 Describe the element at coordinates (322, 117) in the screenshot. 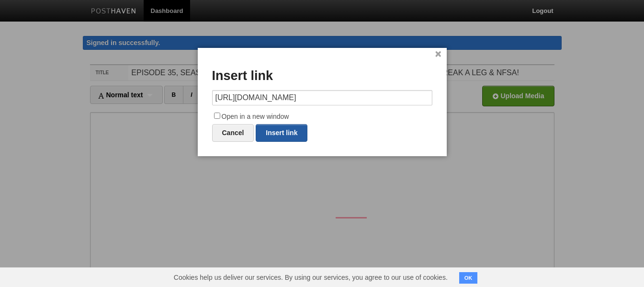

I see `label: Open in a new window` at that location.